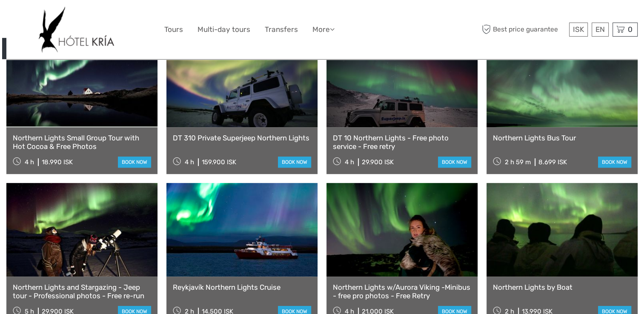  I want to click on a: More, so click(323, 29).